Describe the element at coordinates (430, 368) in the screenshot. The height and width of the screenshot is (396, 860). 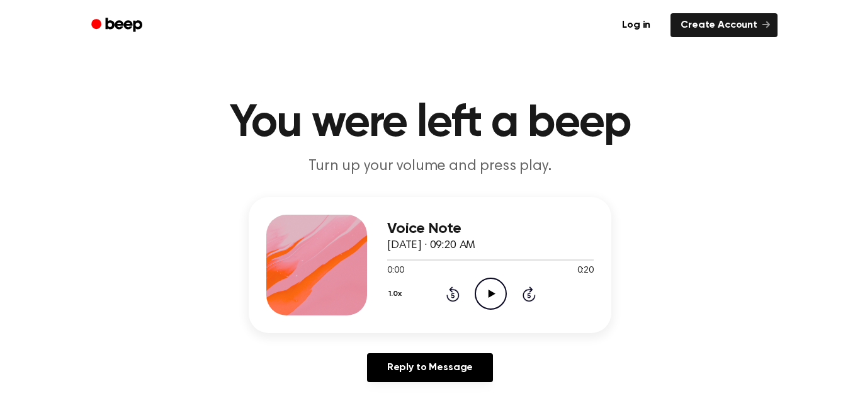
I see `a: Reply to Message` at that location.